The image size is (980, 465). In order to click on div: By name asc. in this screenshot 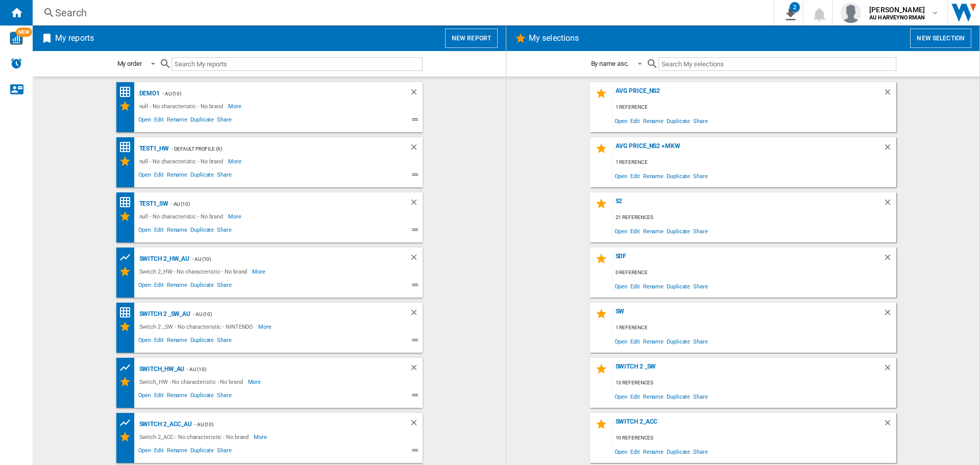, I will do `click(610, 63)`.